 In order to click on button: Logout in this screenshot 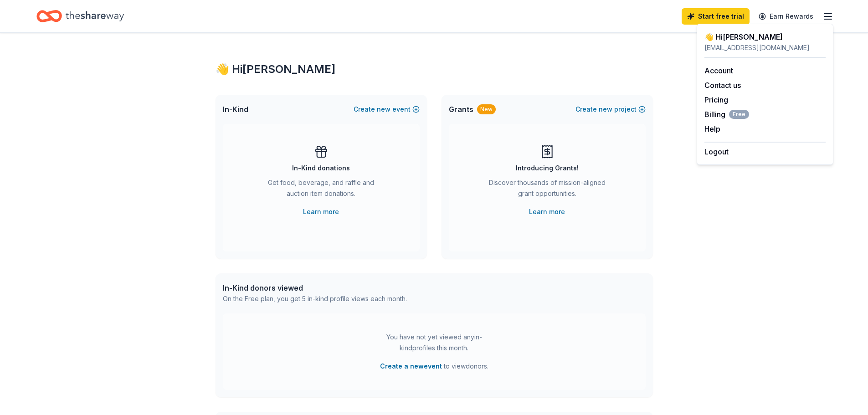, I will do `click(717, 151)`.